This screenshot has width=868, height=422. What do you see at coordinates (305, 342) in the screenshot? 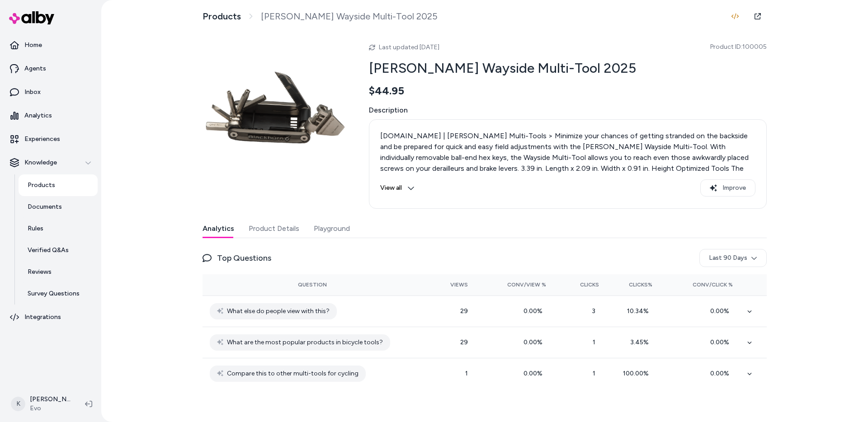
I see `span: What are the most popular products in bicycle tools?` at bounding box center [305, 342].